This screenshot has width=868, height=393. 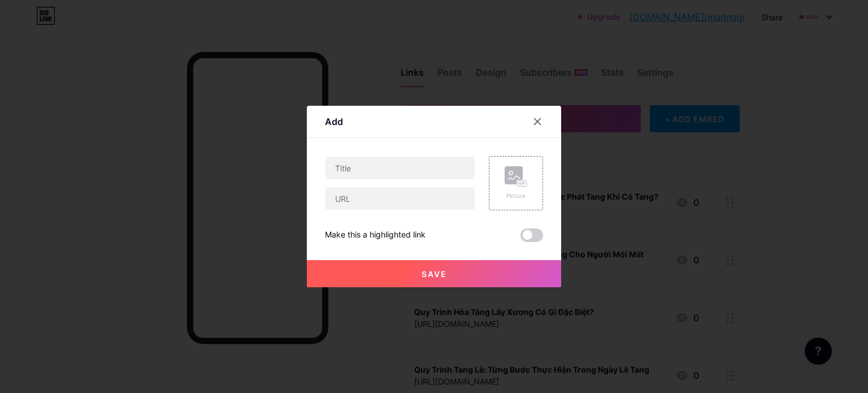 I want to click on button: Save, so click(x=434, y=274).